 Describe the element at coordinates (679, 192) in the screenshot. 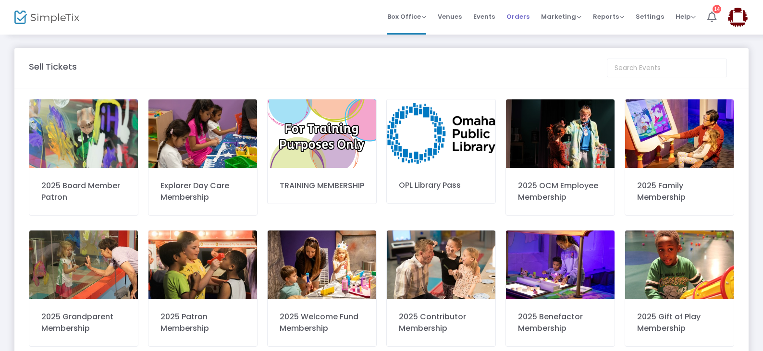

I see `div: 2025 Family Membership` at that location.